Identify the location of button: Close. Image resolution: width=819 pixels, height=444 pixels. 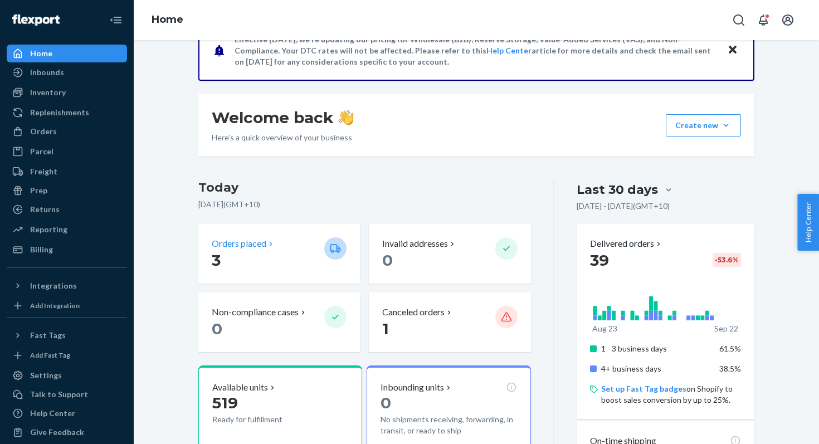
(733, 50).